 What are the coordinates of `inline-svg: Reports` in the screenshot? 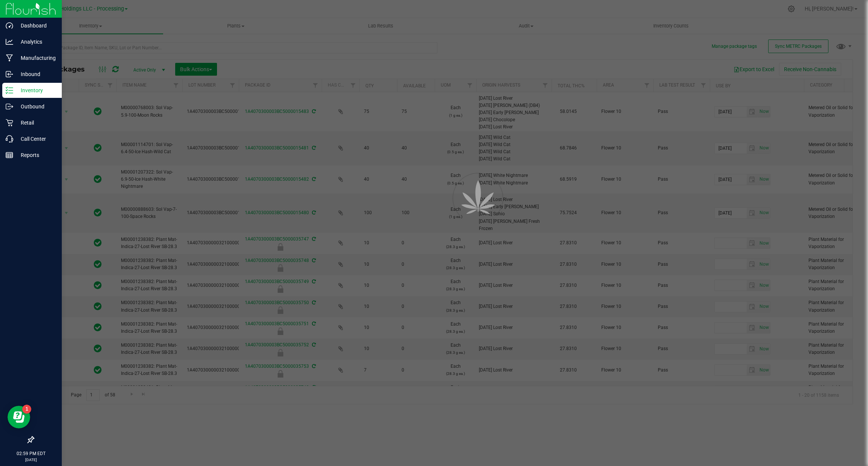 It's located at (9, 155).